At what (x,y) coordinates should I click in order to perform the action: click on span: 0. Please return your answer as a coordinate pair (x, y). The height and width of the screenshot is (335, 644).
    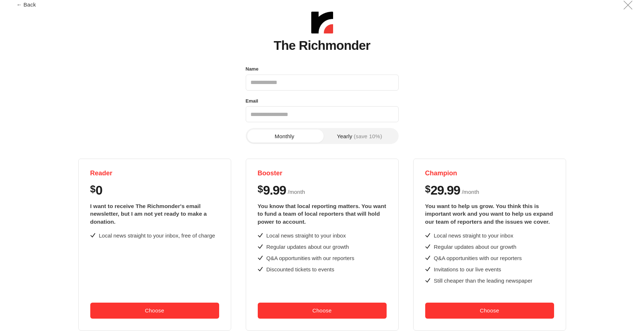
    Looking at the image, I should click on (99, 190).